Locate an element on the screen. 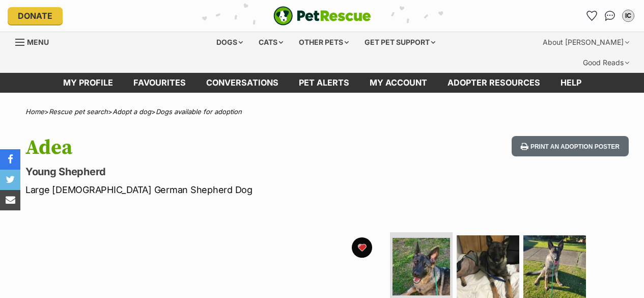  ul: Account quick links is located at coordinates (610, 16).